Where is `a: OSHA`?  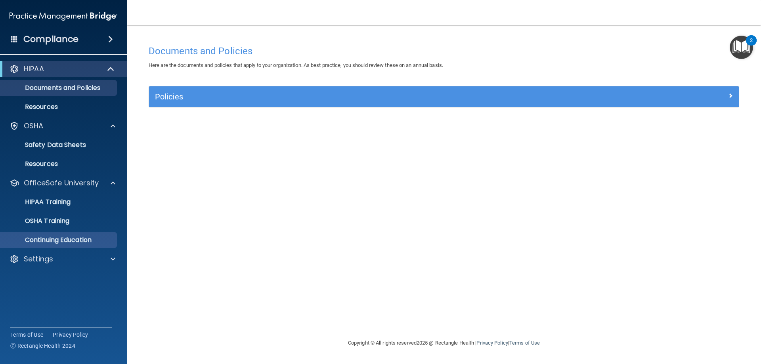 a: OSHA is located at coordinates (62, 126).